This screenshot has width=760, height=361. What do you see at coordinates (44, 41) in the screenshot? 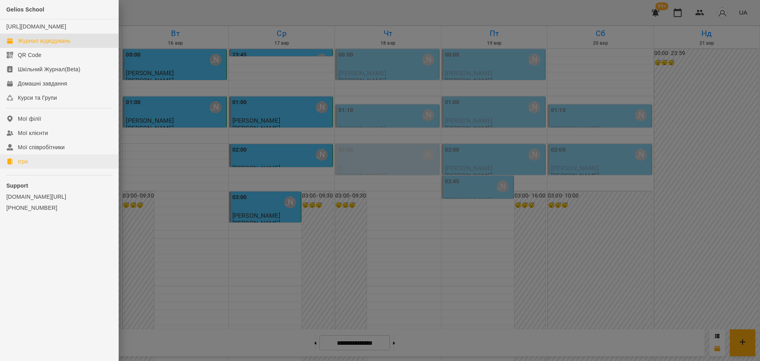
I see `div: Журнал відвідувань` at bounding box center [44, 41].